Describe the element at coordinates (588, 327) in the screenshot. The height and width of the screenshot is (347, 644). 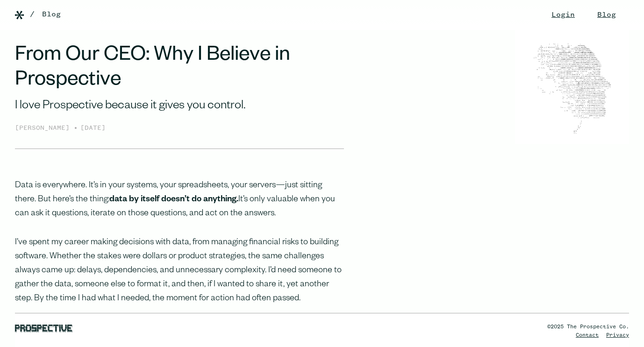
I see `div: ©2025 The Prospective Co.` at that location.